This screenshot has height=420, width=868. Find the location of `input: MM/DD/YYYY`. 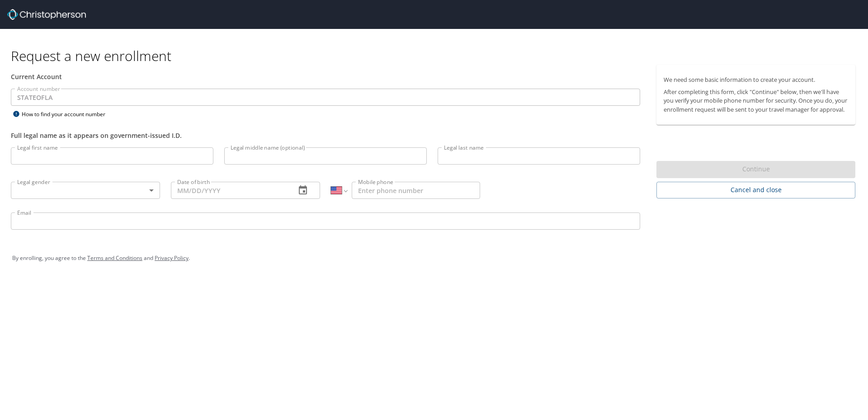

input: MM/DD/YYYY is located at coordinates (230, 190).